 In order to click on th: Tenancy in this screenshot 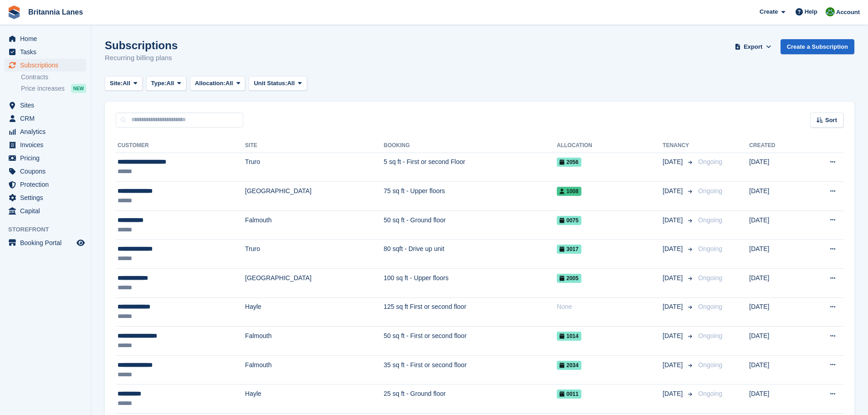, I will do `click(678, 146)`.